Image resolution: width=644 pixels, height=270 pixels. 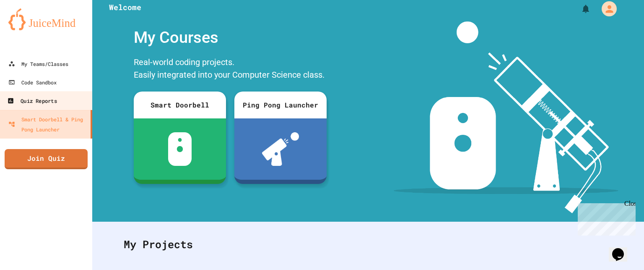 What do you see at coordinates (46, 20) in the screenshot?
I see `img: logo-orange.svg` at bounding box center [46, 20].